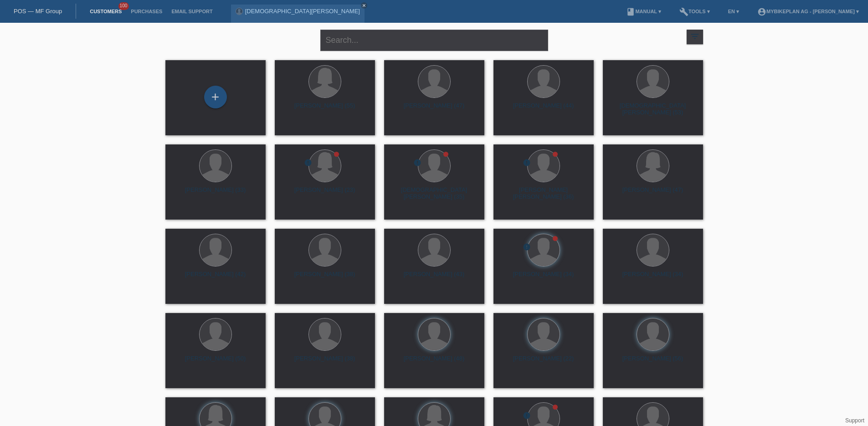 Image resolution: width=868 pixels, height=426 pixels. Describe the element at coordinates (694, 11) in the screenshot. I see `a: buildTools ▾` at that location.